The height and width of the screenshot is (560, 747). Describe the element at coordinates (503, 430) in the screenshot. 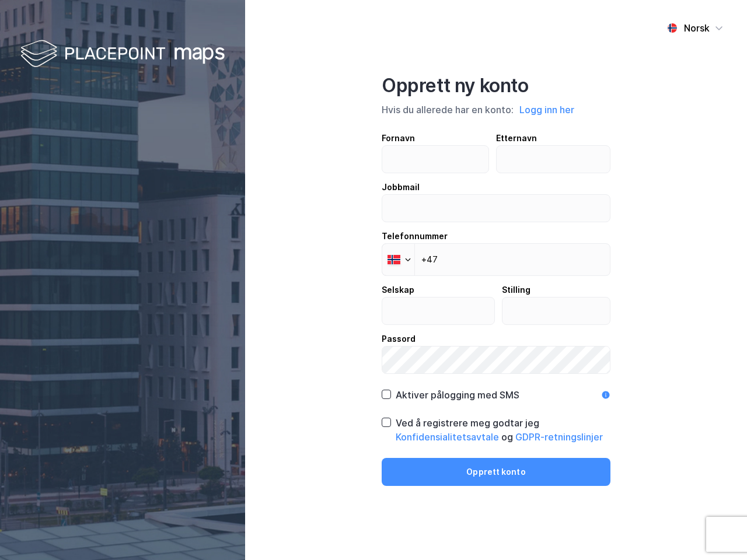

I see `div: Ved å registrere meg godtar jeg og` at that location.